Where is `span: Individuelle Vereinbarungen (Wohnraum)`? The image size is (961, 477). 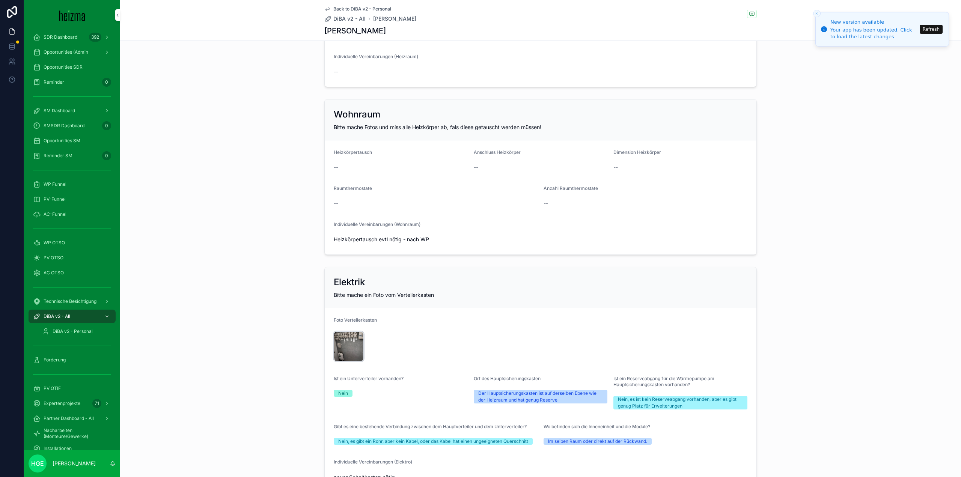
span: Individuelle Vereinbarungen (Wohnraum) is located at coordinates (377, 224).